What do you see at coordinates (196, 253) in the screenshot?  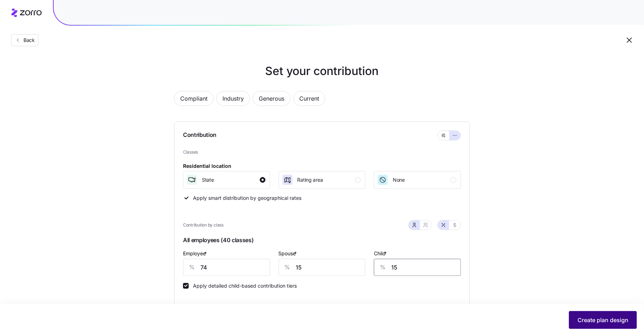 I see `label: Employee` at bounding box center [196, 253].